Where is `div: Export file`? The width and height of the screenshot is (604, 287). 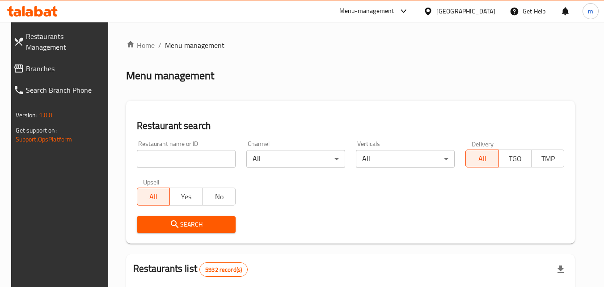
div: Export file is located at coordinates (561, 269).